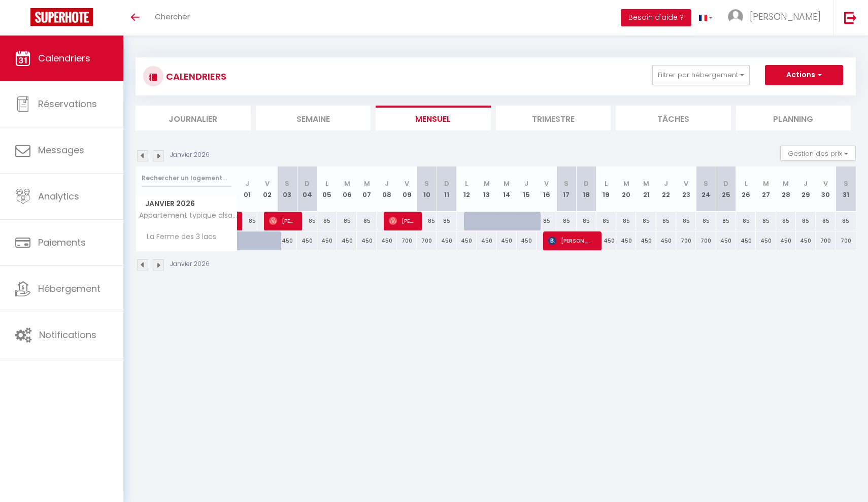 The width and height of the screenshot is (868, 502). Describe the element at coordinates (407, 189) in the screenshot. I see `th: 09` at that location.